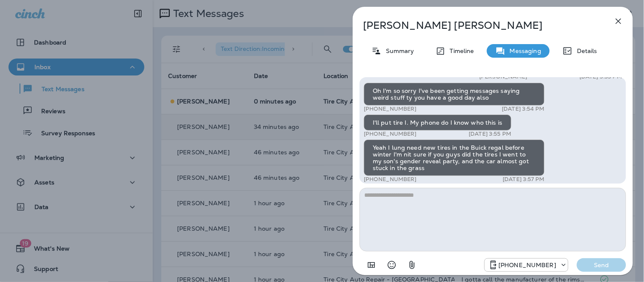  I want to click on button: Select an emoji, so click(392, 265).